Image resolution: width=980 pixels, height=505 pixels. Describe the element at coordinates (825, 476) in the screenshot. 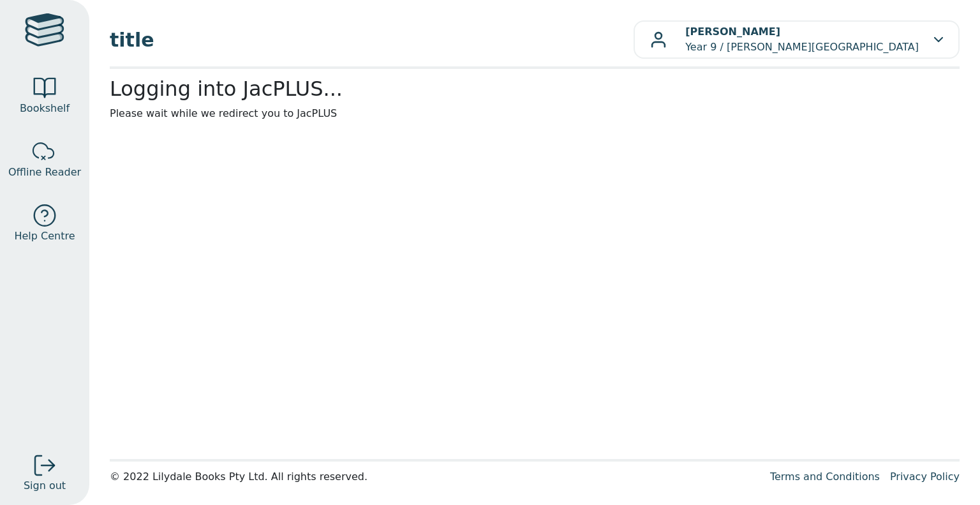

I see `a: Terms and Conditions` at that location.